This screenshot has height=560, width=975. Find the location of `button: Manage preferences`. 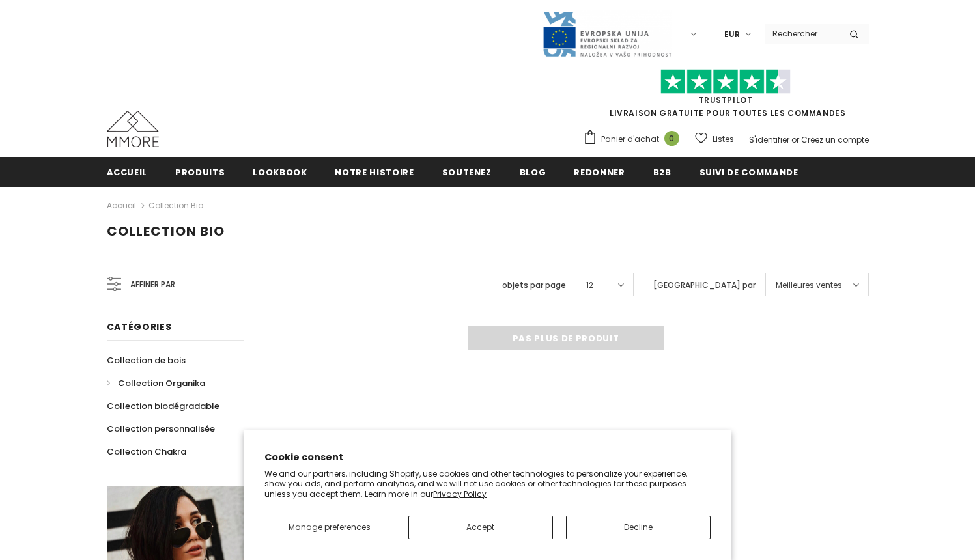

button: Manage preferences is located at coordinates (330, 527).